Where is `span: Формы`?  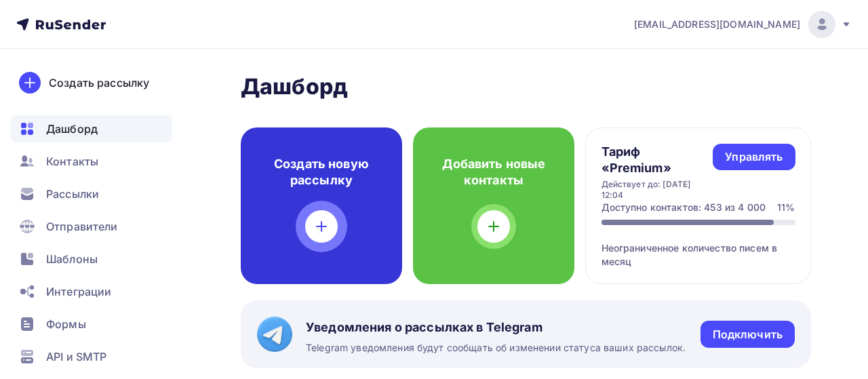 span: Формы is located at coordinates (66, 324).